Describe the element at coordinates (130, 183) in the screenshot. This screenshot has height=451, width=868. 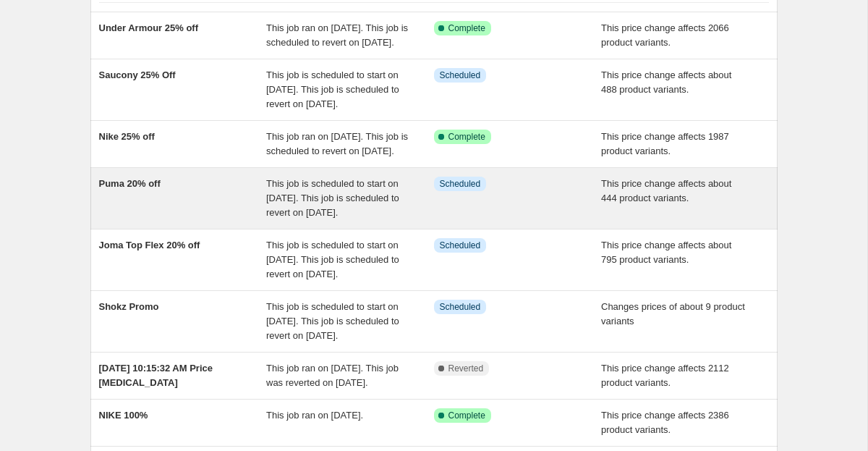
I see `span: Puma 20% off` at that location.